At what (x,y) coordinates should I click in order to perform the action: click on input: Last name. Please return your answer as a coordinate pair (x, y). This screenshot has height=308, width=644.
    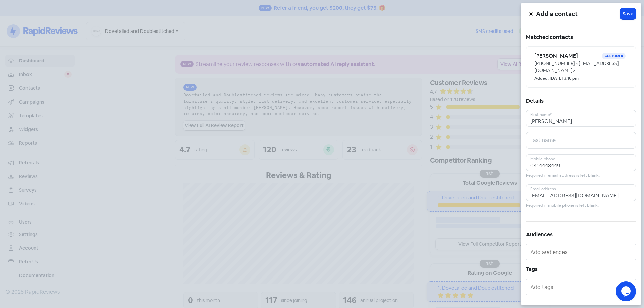
    Looking at the image, I should click on (581, 140).